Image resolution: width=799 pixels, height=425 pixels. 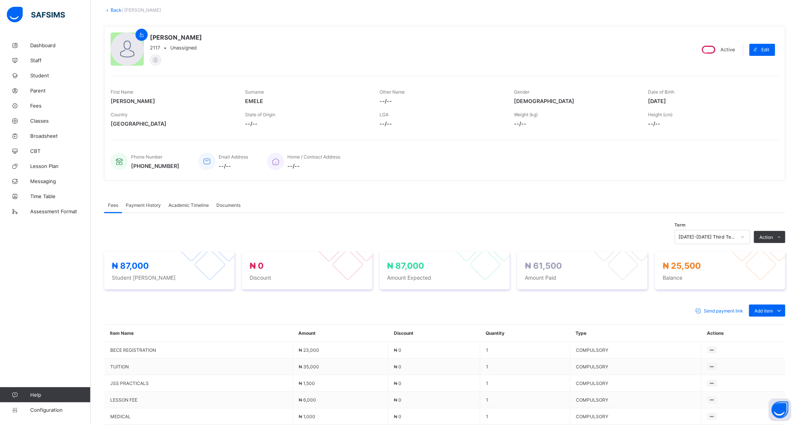 I want to click on th: Amount, so click(x=340, y=333).